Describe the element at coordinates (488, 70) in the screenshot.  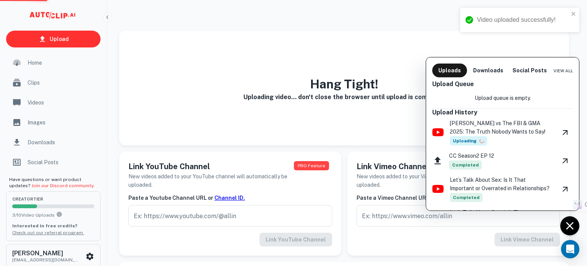
I see `button: Downloads` at that location.